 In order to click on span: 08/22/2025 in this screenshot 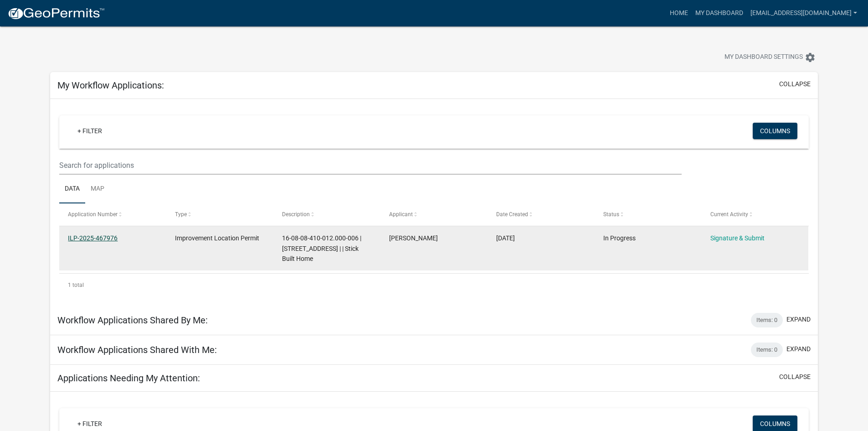, I will do `click(505, 238)`.